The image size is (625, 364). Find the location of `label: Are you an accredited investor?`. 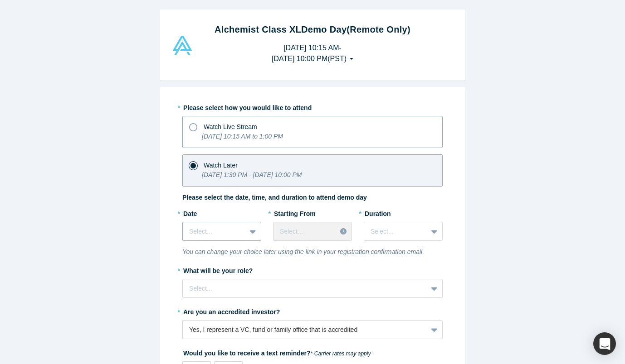

label: Are you an accredited investor? is located at coordinates (312, 311).